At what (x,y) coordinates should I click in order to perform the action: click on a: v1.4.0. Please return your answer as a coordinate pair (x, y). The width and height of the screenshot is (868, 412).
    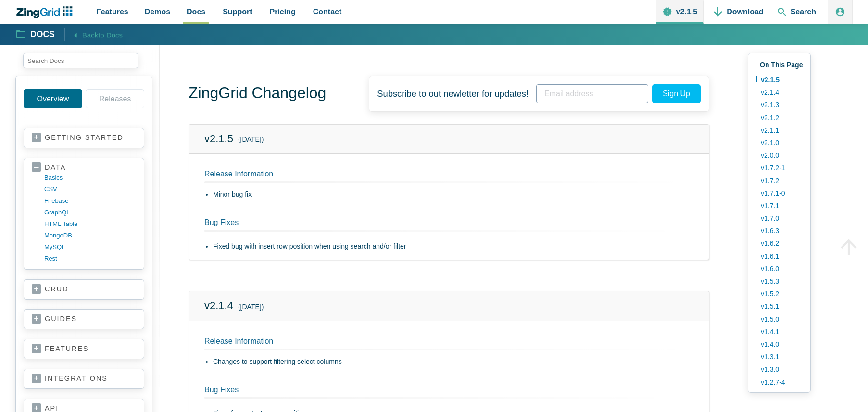
    Looking at the image, I should click on (779, 344).